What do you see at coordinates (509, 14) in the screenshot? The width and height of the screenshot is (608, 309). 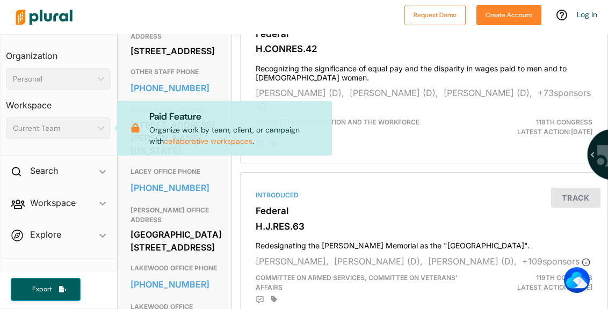 I see `a: Create Account` at bounding box center [509, 14].